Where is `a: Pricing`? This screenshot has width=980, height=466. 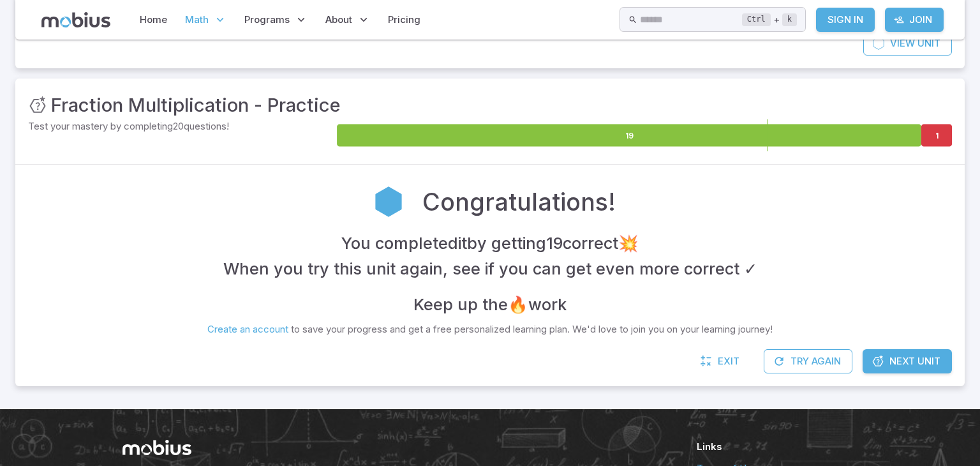
a: Pricing is located at coordinates (404, 20).